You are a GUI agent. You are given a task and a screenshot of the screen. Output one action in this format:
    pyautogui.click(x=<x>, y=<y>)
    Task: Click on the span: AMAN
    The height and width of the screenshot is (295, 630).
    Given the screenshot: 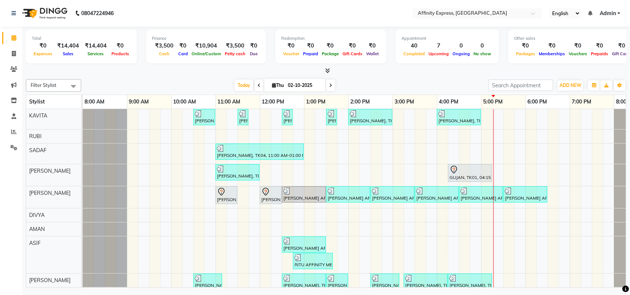 What is the action you would take?
    pyautogui.click(x=37, y=229)
    